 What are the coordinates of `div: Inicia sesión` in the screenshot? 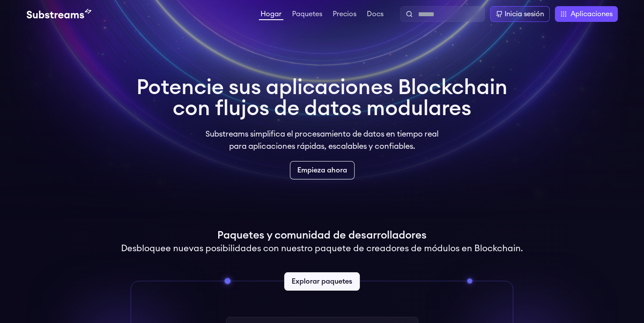 It's located at (524, 14).